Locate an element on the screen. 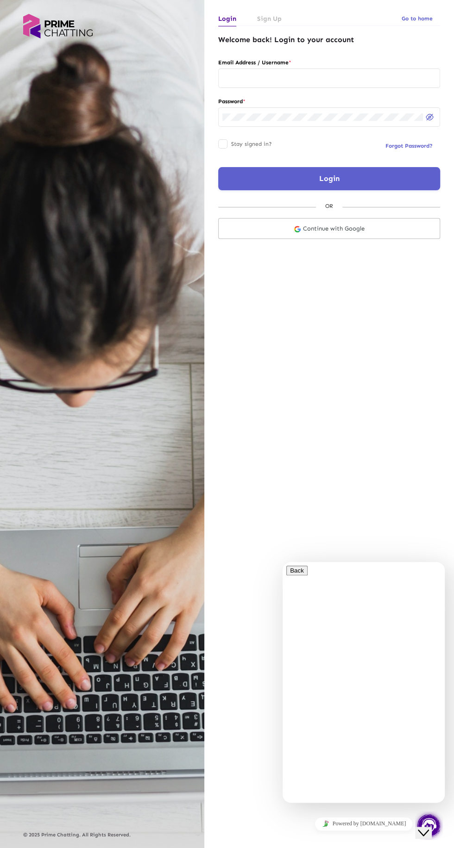 This screenshot has width=454, height=848. a: Sign Up is located at coordinates (269, 19).